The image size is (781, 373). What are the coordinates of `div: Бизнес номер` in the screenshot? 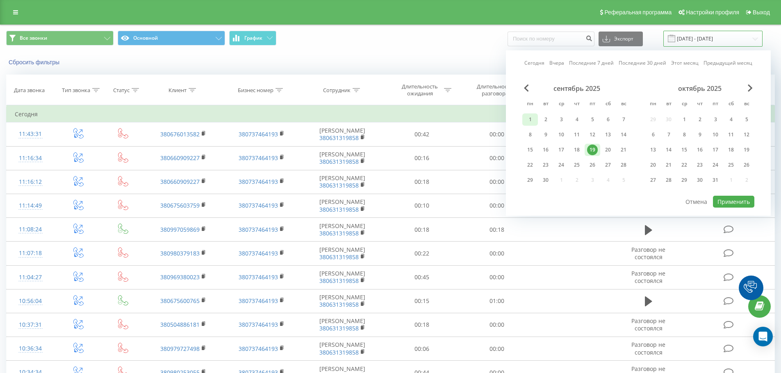 It's located at (255, 90).